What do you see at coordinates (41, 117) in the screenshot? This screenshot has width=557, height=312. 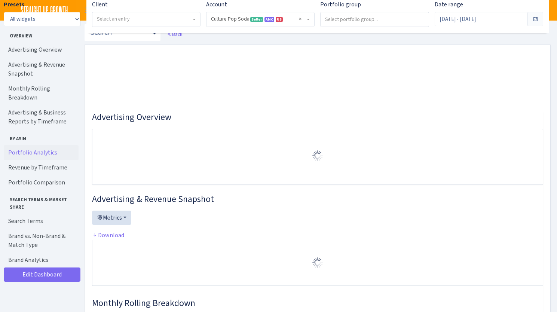 I see `a: Advertising & Business Reports by Timeframe` at bounding box center [41, 117].